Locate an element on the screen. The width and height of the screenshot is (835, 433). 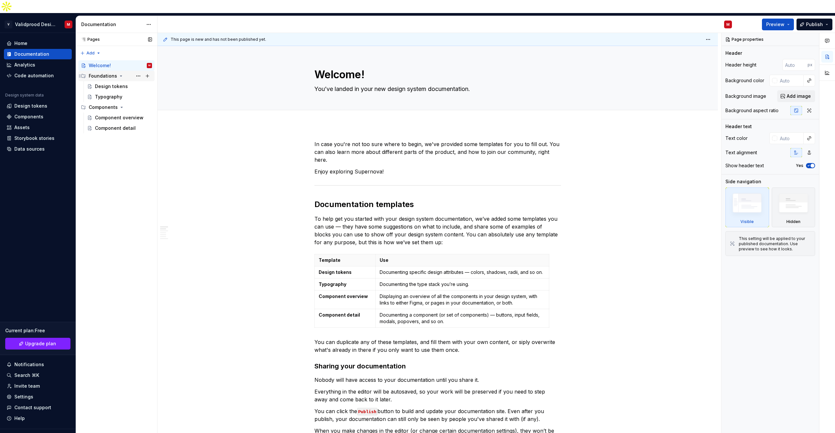
strong: Design tokens is located at coordinates (335, 272).